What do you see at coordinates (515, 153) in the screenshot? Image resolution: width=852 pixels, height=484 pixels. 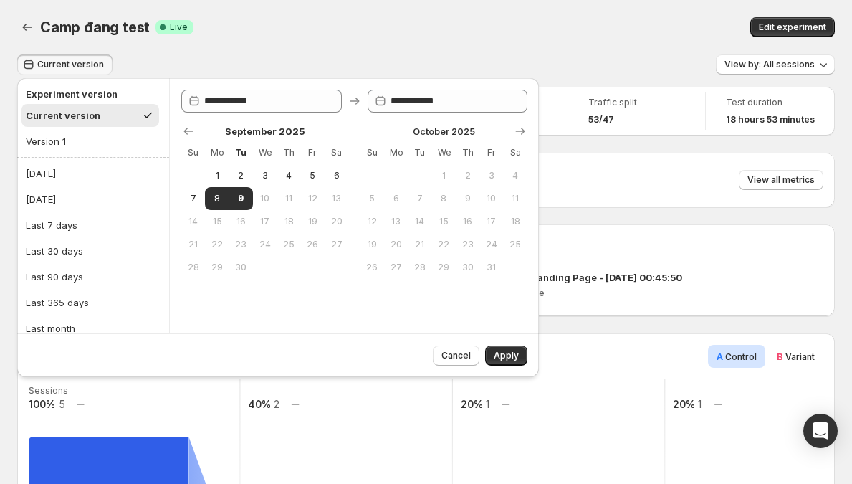 I see `th: Saturday` at bounding box center [515, 153].